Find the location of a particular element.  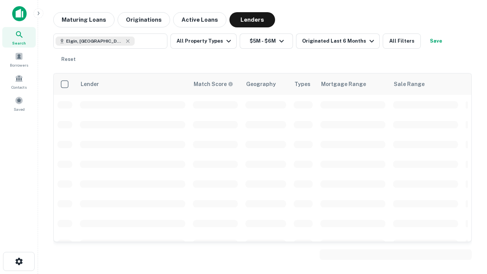

div: Search is located at coordinates (19, 37).